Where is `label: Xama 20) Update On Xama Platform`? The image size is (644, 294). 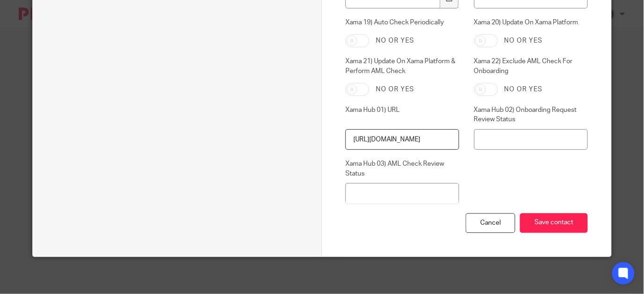
label: Xama 20) Update On Xama Platform is located at coordinates (531, 22).